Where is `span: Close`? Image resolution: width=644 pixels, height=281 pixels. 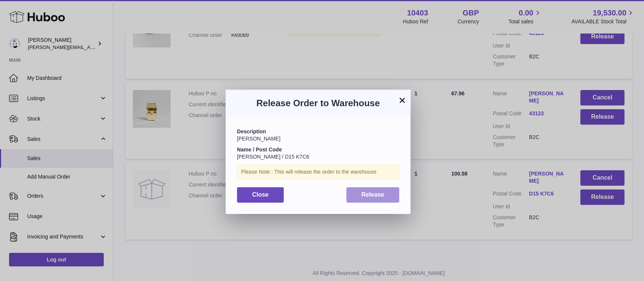 span: Close is located at coordinates (260, 194).